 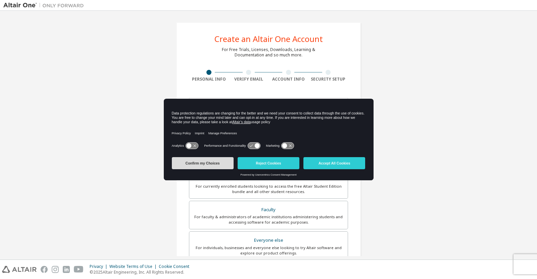 What do you see at coordinates (134, 266) in the screenshot?
I see `div: Website Terms of Use` at bounding box center [134, 266].